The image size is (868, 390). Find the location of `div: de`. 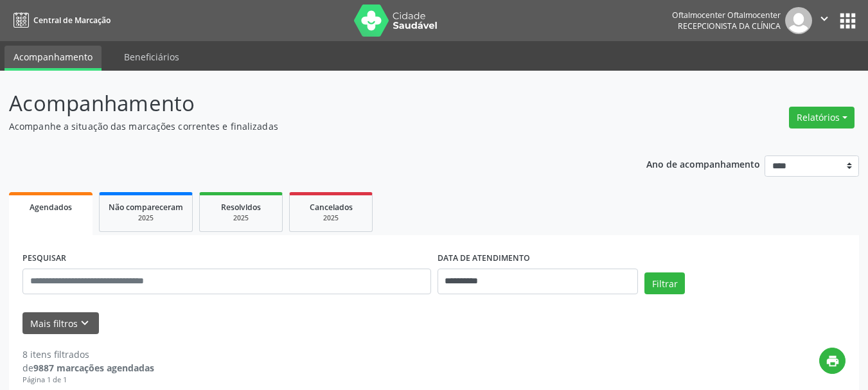

div: de is located at coordinates (88, 367).